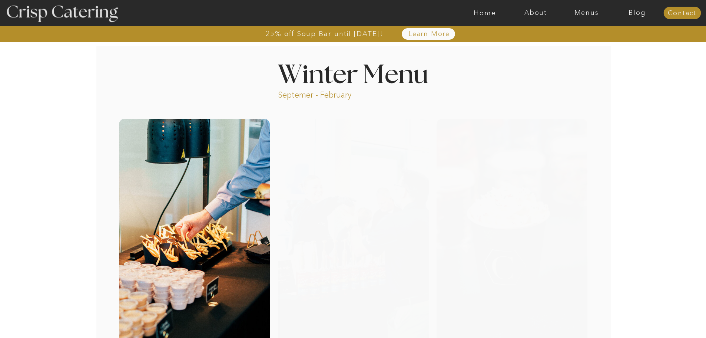 The width and height of the screenshot is (706, 338). Describe the element at coordinates (485, 13) in the screenshot. I see `a: Home` at that location.